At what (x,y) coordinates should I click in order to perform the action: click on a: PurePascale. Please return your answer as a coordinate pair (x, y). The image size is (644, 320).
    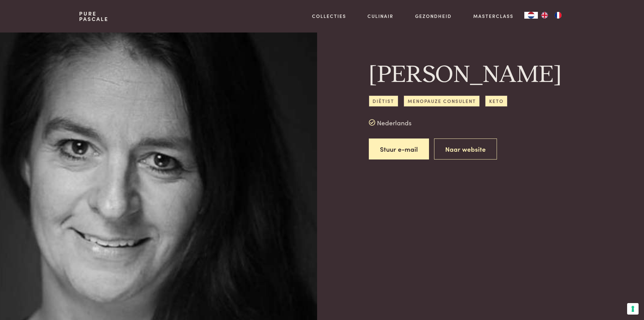
    Looking at the image, I should click on (94, 16).